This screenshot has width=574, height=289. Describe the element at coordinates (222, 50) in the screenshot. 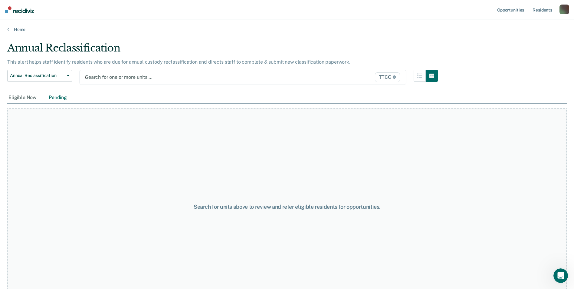

I see `div: Annual Reclassification` at that location.